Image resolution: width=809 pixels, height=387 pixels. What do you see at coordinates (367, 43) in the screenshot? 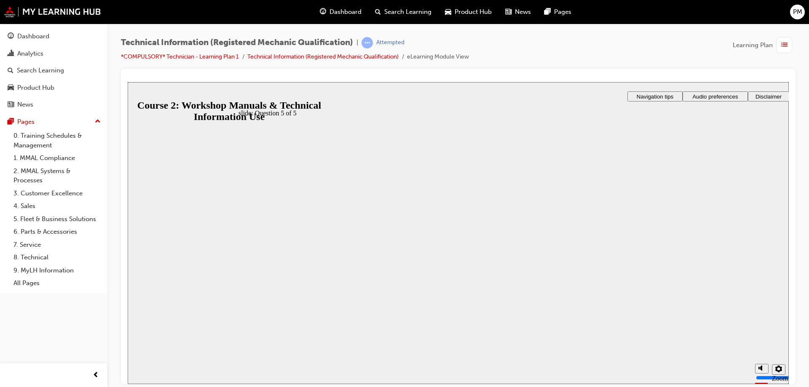
I see `span: learningRecordVerb_ATTEMPT-icon` at bounding box center [367, 43].